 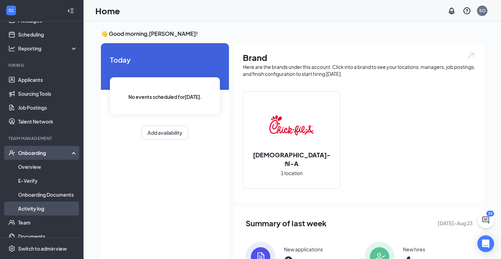 I want to click on a: Activity log, so click(x=48, y=208).